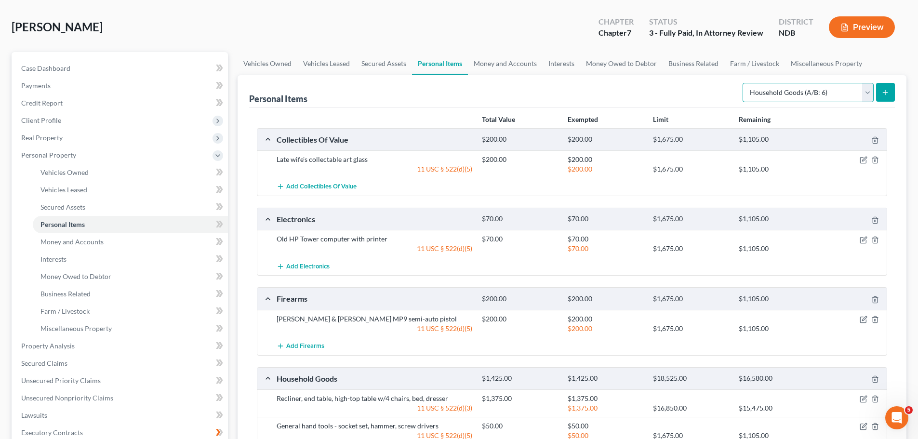  I want to click on span: Executory Contracts, so click(52, 432).